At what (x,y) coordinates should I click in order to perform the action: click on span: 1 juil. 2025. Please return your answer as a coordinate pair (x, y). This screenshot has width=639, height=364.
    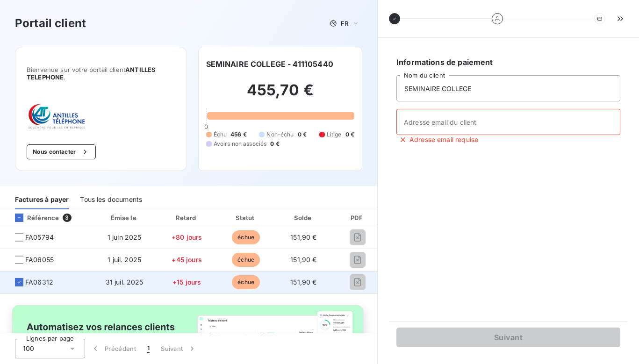
    Looking at the image, I should click on (125, 259).